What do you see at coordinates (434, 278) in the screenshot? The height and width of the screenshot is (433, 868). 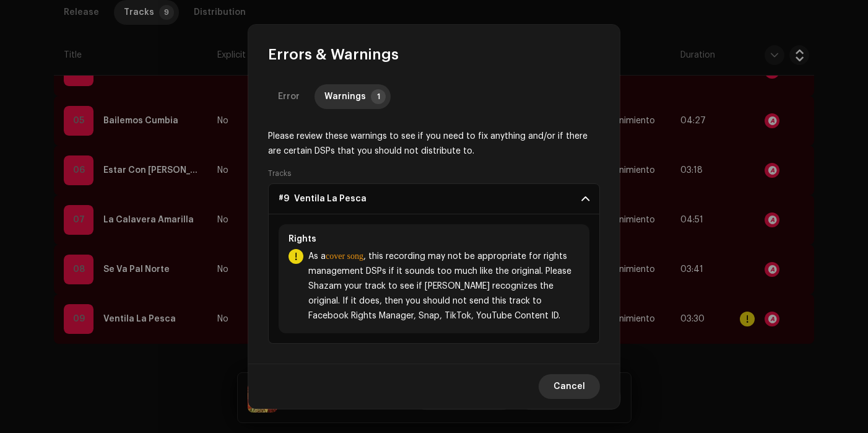 I see `p-accordion-content: #9 Ventila La Pesca` at bounding box center [434, 278].